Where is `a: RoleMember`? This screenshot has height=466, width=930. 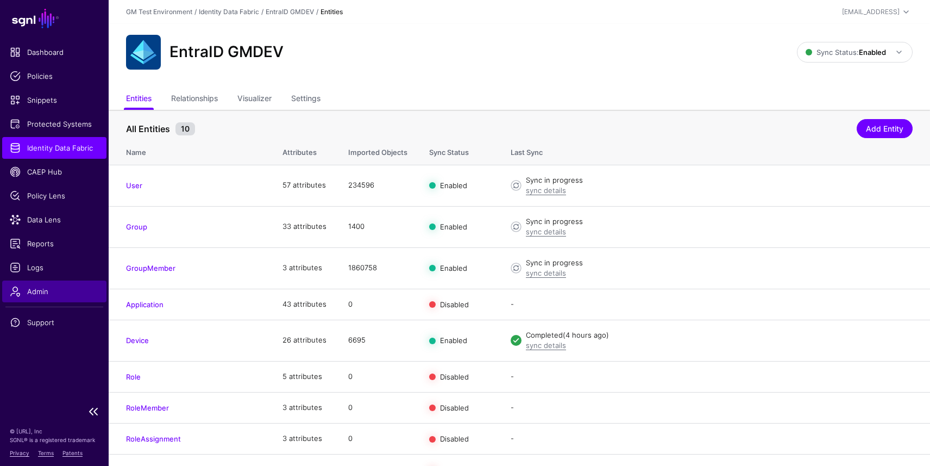 a: RoleMember is located at coordinates (147, 408).